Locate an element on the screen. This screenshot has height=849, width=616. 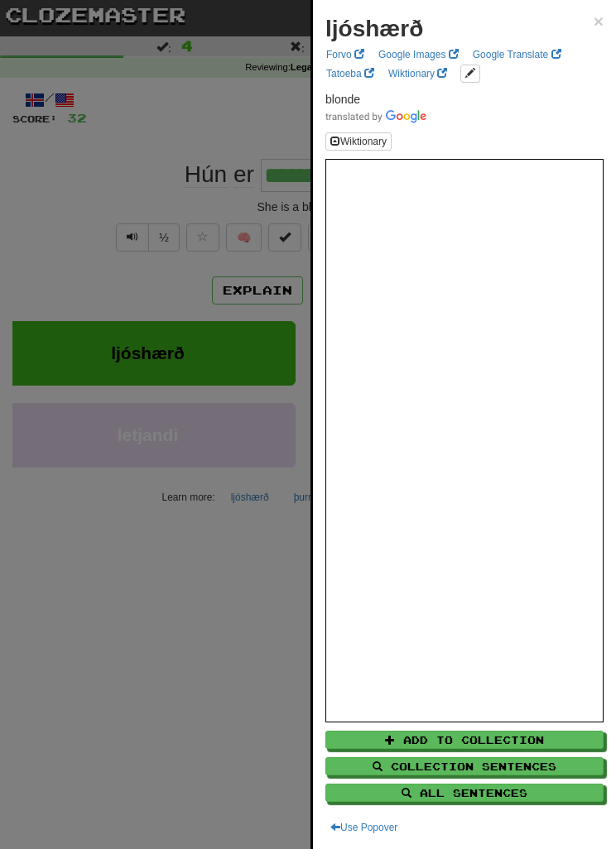
a: Google Images is located at coordinates (418, 55).